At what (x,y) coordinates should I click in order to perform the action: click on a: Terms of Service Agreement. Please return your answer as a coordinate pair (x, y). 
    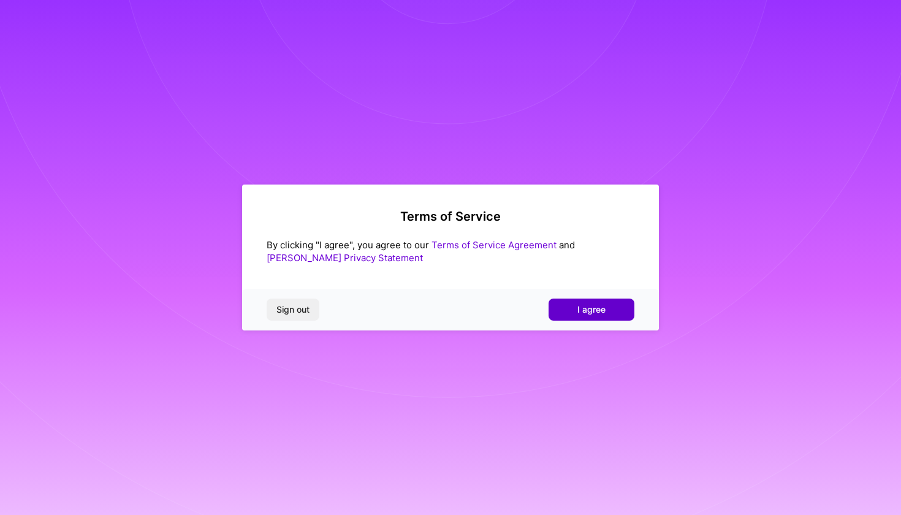
    Looking at the image, I should click on (494, 244).